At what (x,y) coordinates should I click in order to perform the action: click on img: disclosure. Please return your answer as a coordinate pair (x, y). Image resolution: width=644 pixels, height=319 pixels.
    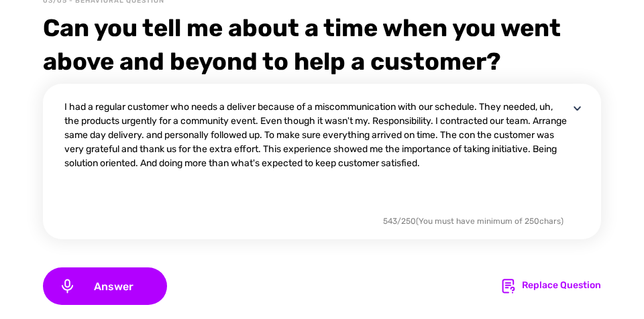
    Looking at the image, I should click on (577, 108).